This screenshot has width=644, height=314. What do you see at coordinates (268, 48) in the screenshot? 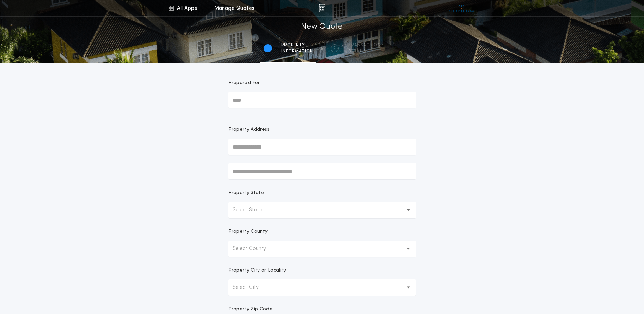
I see `h2: 1` at bounding box center [268, 48].